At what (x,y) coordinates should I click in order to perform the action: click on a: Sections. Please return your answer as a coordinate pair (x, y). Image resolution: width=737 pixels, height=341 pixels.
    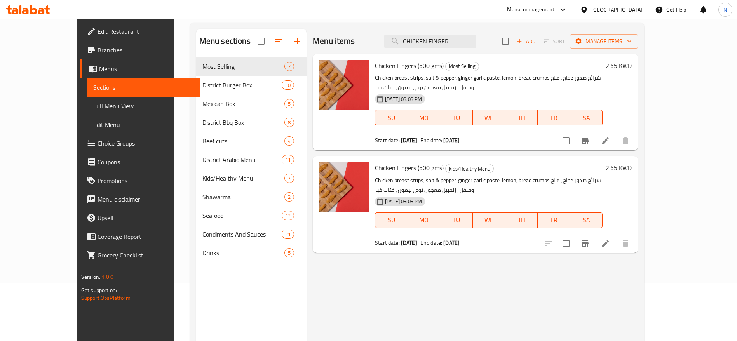
    Looking at the image, I should click on (144, 87).